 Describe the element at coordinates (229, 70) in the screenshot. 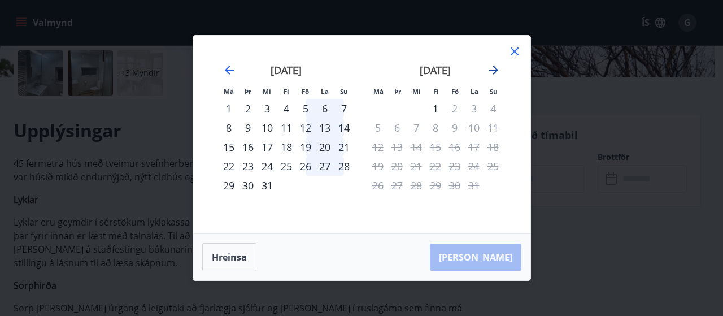

I see `div: Move backward to switch to the previous month.` at that location.